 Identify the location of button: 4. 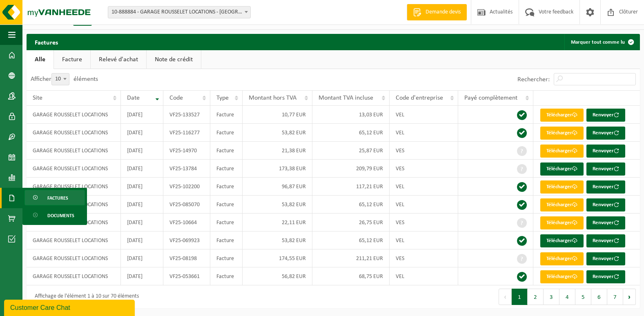
(567, 297).